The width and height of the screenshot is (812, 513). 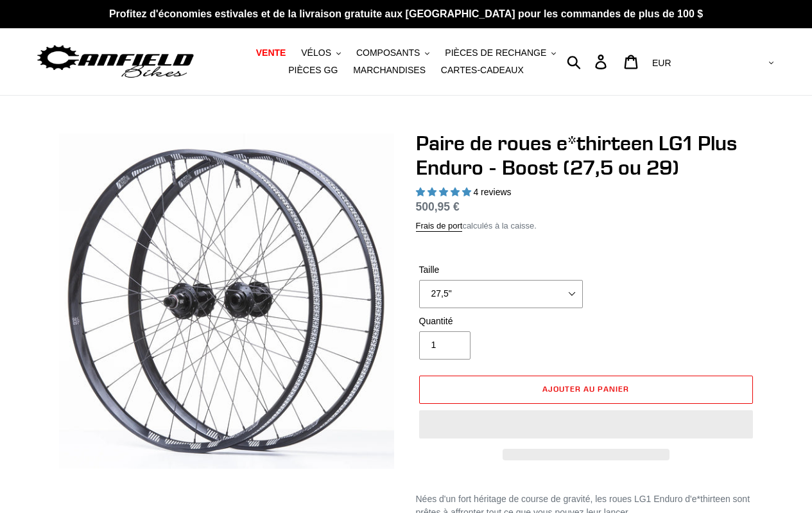 What do you see at coordinates (313, 70) in the screenshot?
I see `a: PIÈCES GG` at bounding box center [313, 70].